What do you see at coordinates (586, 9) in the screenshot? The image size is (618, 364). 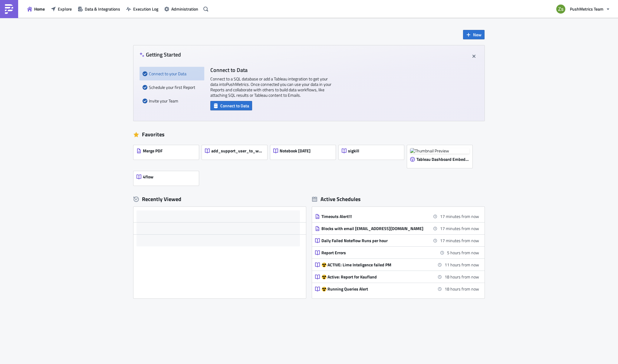 I see `span: PushMetrics Team` at bounding box center [586, 9].